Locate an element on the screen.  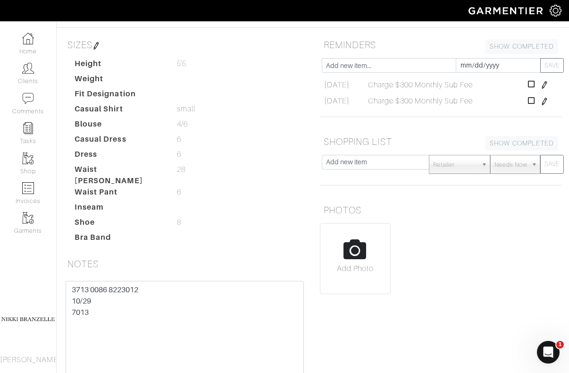
img: reminder-icon-8004d30b9f0a5d33ae49ab947aed9ed385cf756f9e5892f1edd6e32f2345188e.png is located at coordinates (28, 128).